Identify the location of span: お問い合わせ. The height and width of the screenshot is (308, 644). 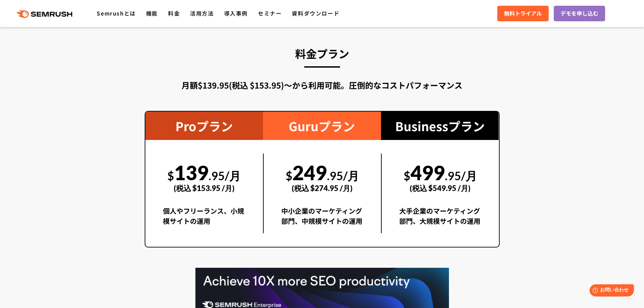
(30, 9).